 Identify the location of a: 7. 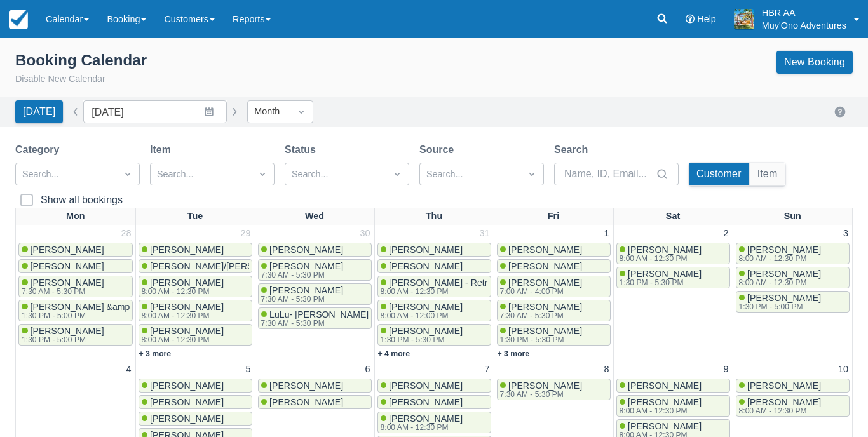
(487, 370).